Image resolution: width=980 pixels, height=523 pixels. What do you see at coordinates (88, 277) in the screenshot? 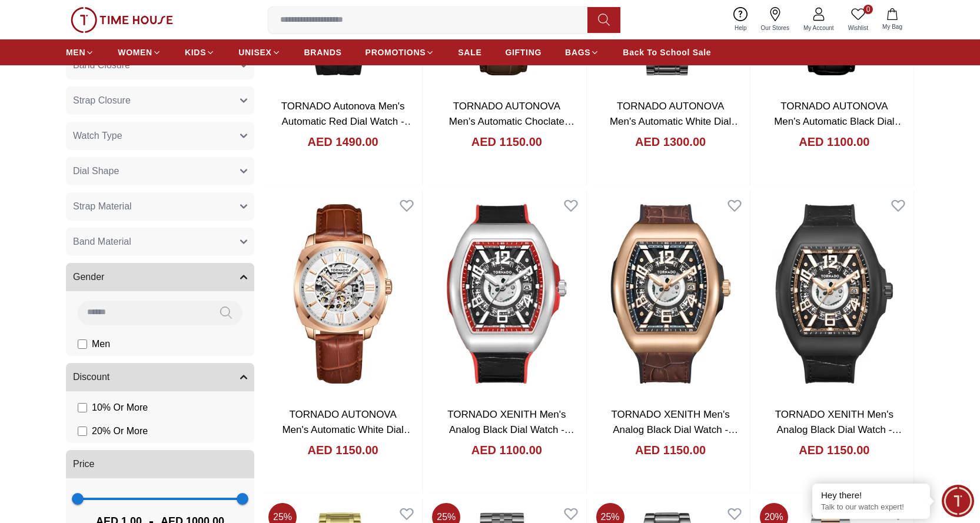
I see `span: Gender` at bounding box center [88, 277].